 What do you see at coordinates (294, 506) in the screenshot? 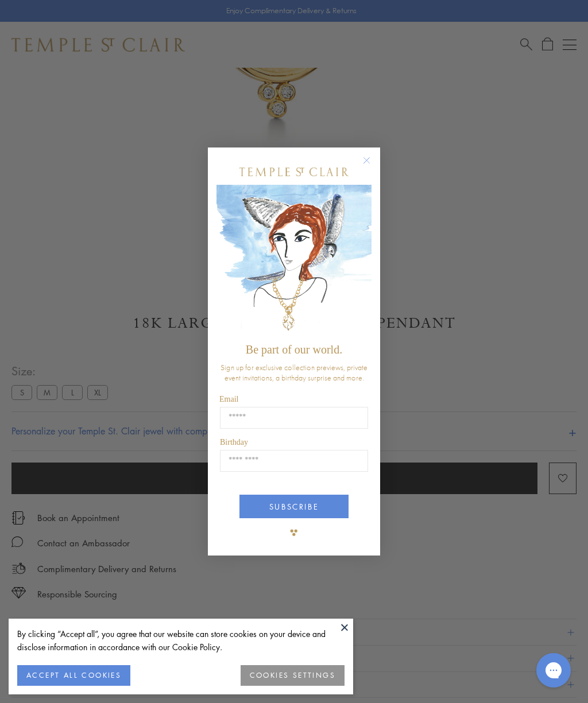
I see `button: SUBSCRIBE` at bounding box center [294, 506].